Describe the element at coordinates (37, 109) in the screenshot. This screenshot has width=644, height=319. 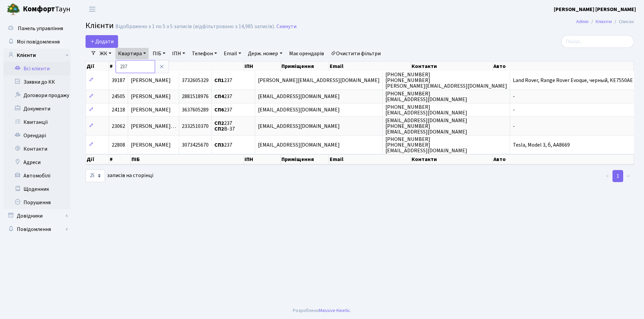
I see `a: Документи` at that location.